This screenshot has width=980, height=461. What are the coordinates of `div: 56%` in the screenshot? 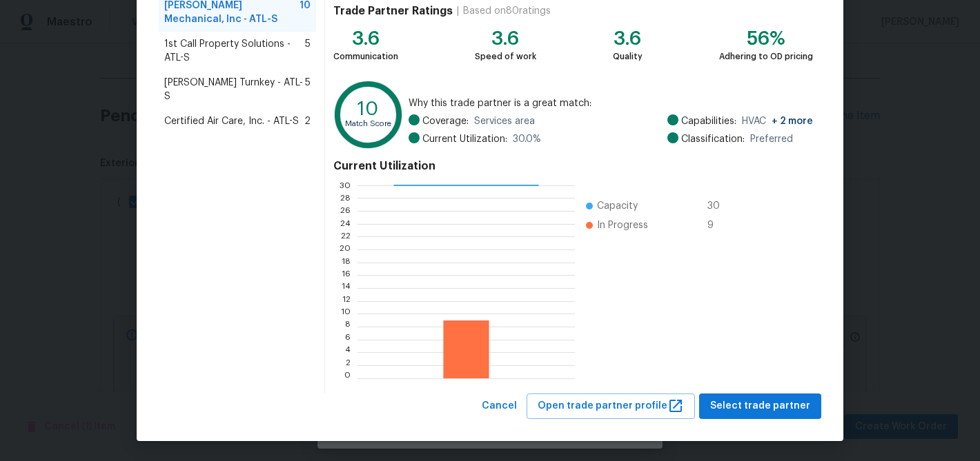 It's located at (766, 39).